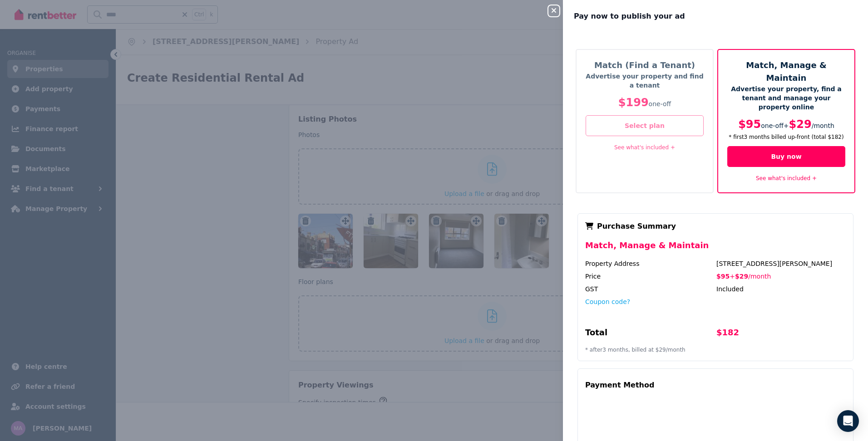 The image size is (868, 441). What do you see at coordinates (786, 98) in the screenshot?
I see `p: Advertise your property, find a tenant and manage your property online` at bounding box center [786, 98].